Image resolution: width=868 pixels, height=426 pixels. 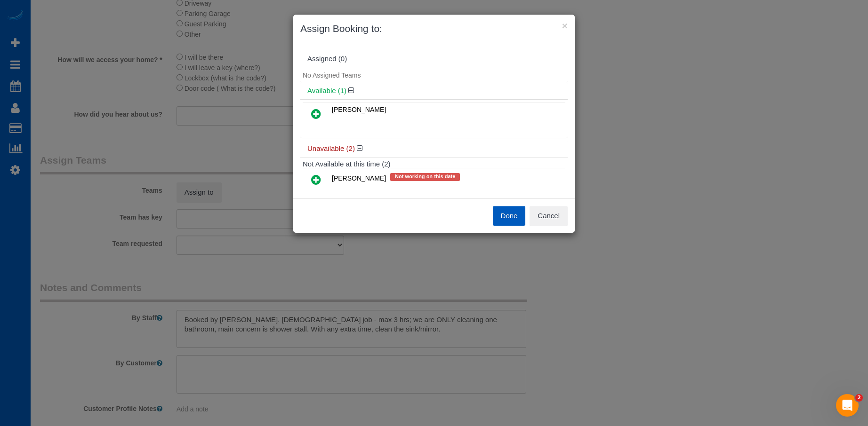 I want to click on span: No Assigned Teams, so click(x=332, y=75).